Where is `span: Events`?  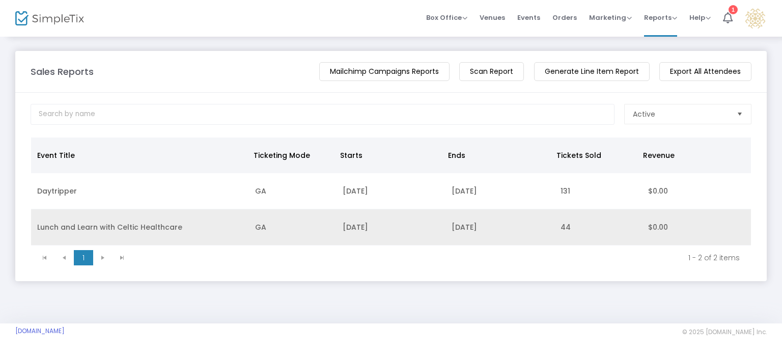
span: Events is located at coordinates (529, 17).